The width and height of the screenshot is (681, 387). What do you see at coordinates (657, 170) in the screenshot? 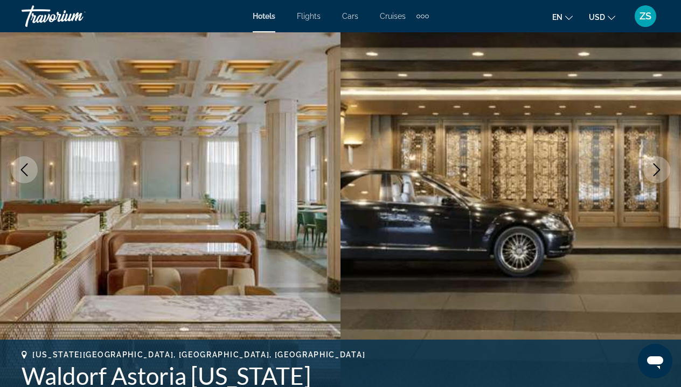
I see `button: Next image` at bounding box center [657, 170].